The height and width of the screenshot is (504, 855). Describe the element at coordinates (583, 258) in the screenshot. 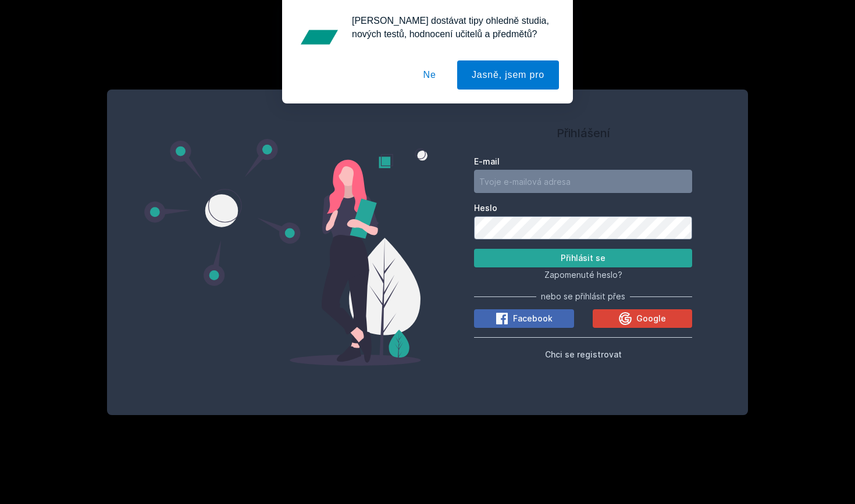

I see `button: Přihlásit se` at that location.